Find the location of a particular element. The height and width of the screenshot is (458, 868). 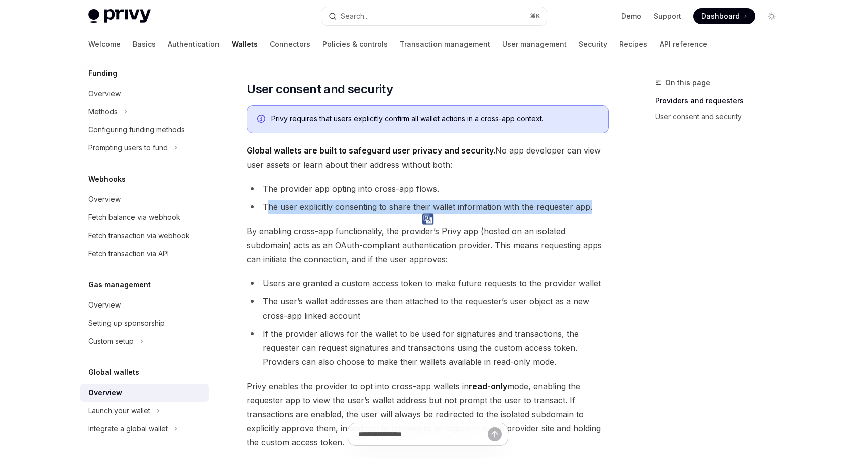

span: Dashboard is located at coordinates (721, 16).